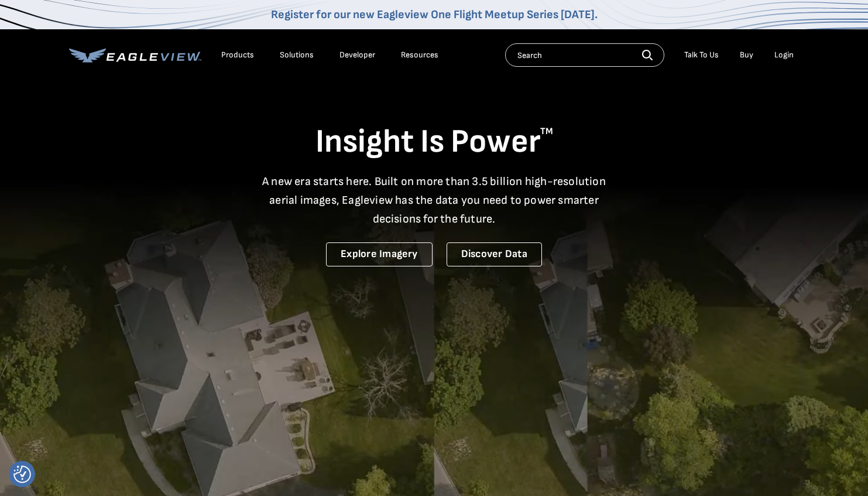  Describe the element at coordinates (585, 55) in the screenshot. I see `input: Search` at that location.